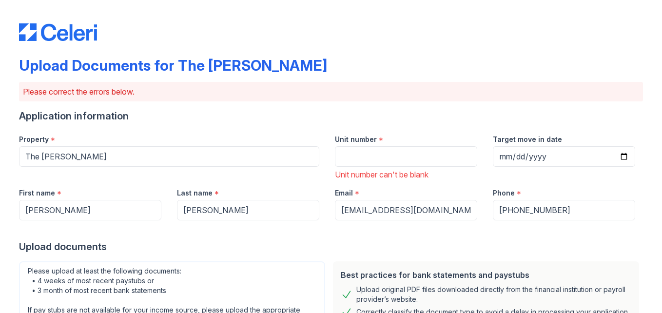  I want to click on label: Target move in date, so click(528, 139).